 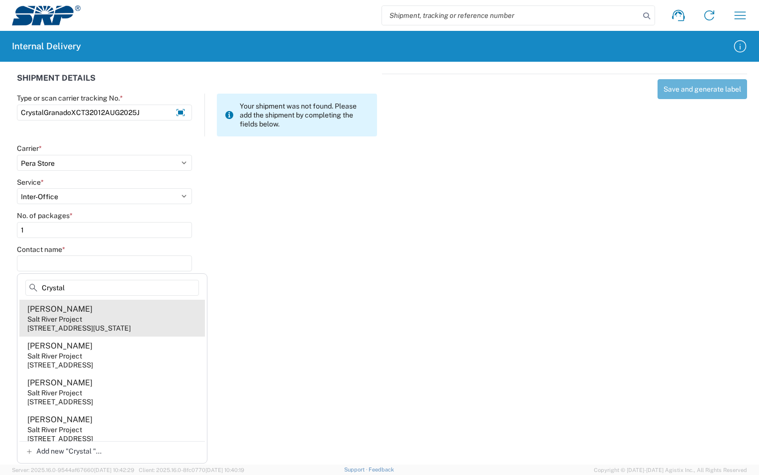 What do you see at coordinates (30, 182) in the screenshot?
I see `label: Service` at bounding box center [30, 182].